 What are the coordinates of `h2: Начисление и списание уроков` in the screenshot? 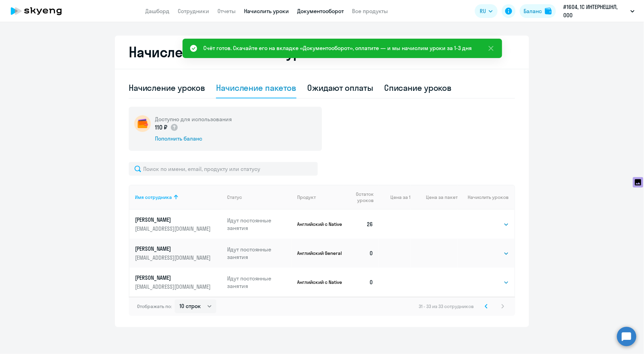 It's located at (322, 52).